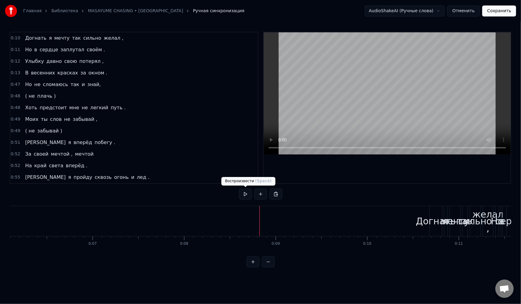 This screenshot has height=304, width=521. What do you see at coordinates (499, 11) in the screenshot?
I see `button: Сохранить` at bounding box center [499, 11].